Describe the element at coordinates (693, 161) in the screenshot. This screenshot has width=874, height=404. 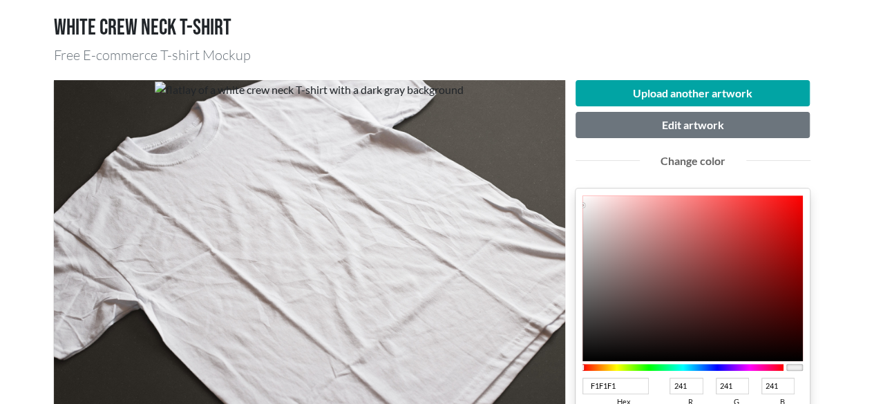
I see `div: Change color` at that location.